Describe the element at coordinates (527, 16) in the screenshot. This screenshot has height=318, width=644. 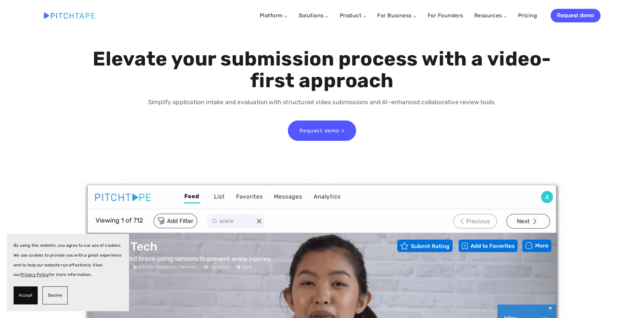
I see `a: Pricing` at that location.